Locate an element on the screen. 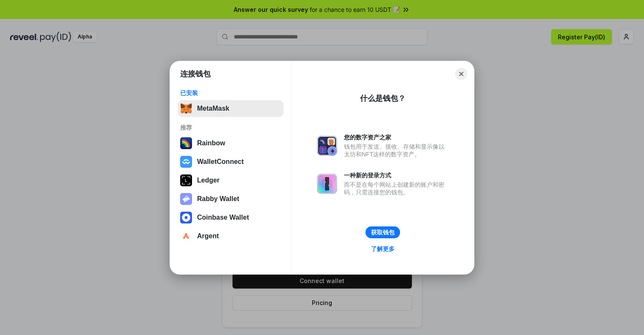 This screenshot has height=335, width=644. img: svg+xml,%3Csvg%20width%3D%22120%22%20height%3D%22120%22%20viewBox%3D%220%200%20120%20120%22%20fil... is located at coordinates (186, 143).